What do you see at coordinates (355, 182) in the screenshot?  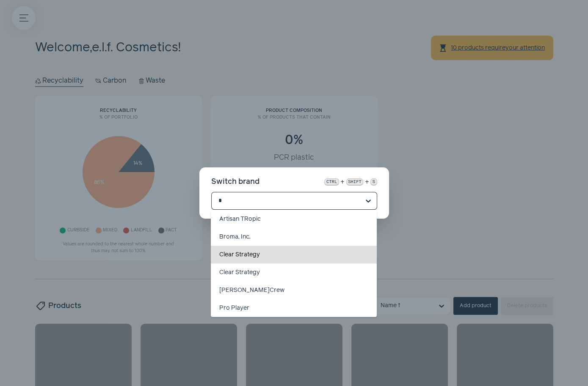 I see `kbd: shift` at bounding box center [355, 182].